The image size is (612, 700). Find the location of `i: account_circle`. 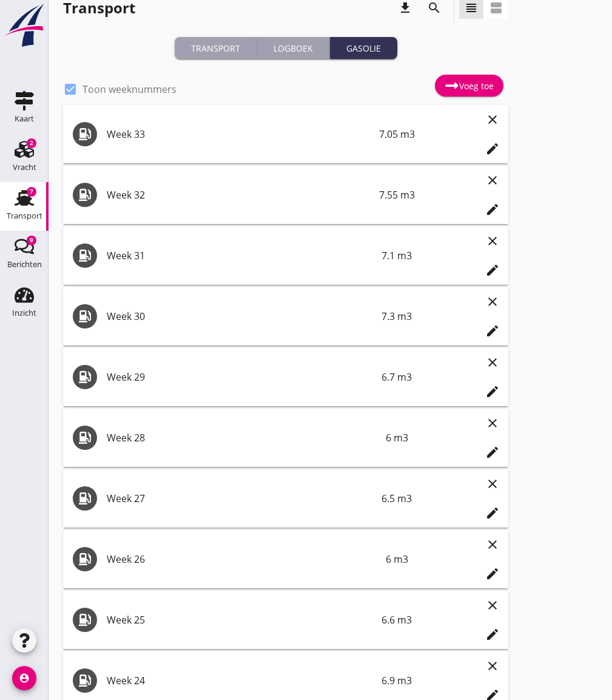

i: account_circle is located at coordinates (25, 678).